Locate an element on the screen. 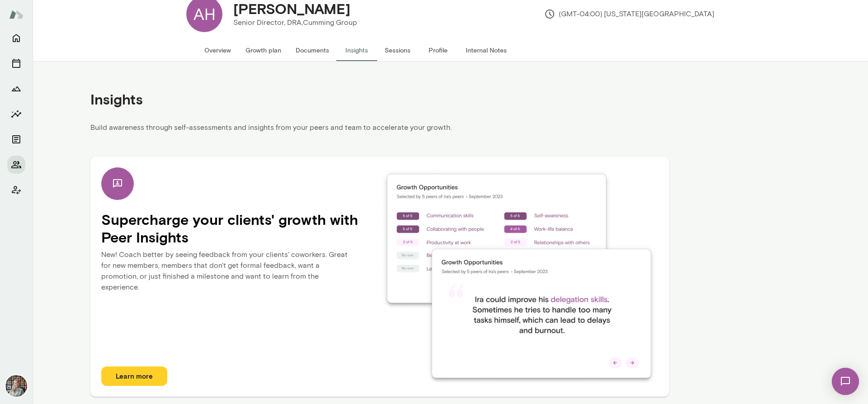 The width and height of the screenshot is (868, 404). div: Supercharge your clients' growth with Peer InsightsNew! Coach better by seeing feedback from your... is located at coordinates (380, 276).